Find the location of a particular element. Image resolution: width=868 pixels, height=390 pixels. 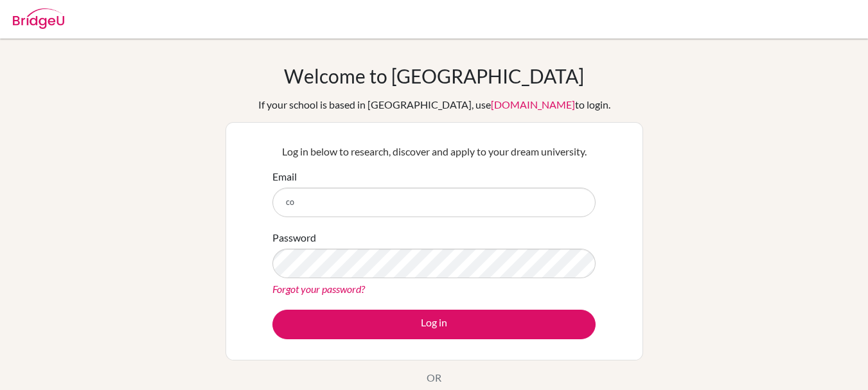

label: Email is located at coordinates (284, 177).